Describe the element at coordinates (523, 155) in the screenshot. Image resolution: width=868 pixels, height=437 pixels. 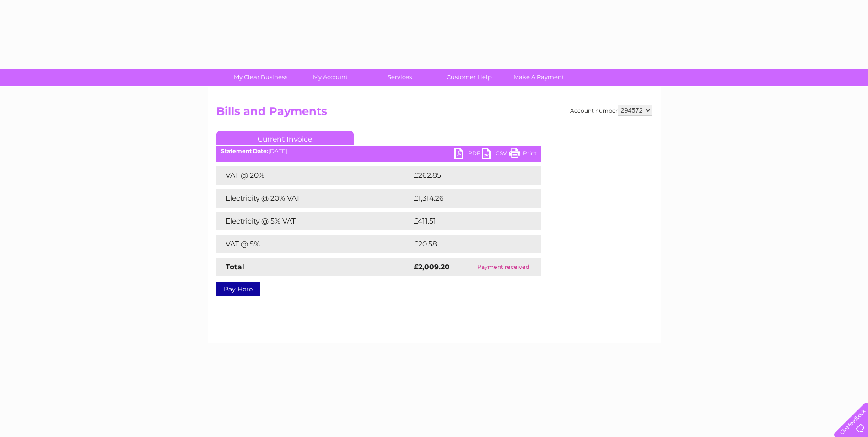
I see `a: Print` at that location.